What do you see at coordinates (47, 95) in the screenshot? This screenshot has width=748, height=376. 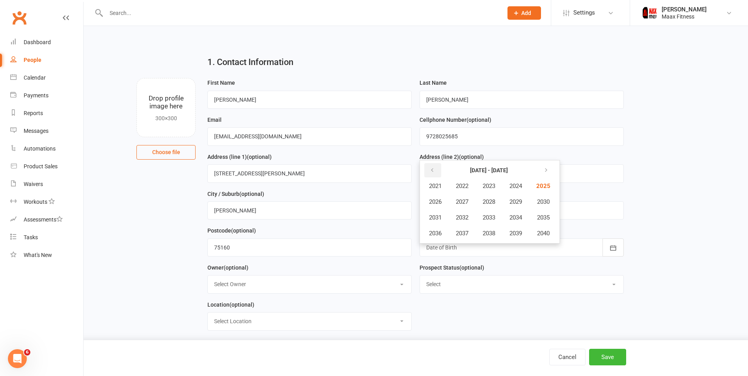 I see `a: Payments` at bounding box center [47, 95].